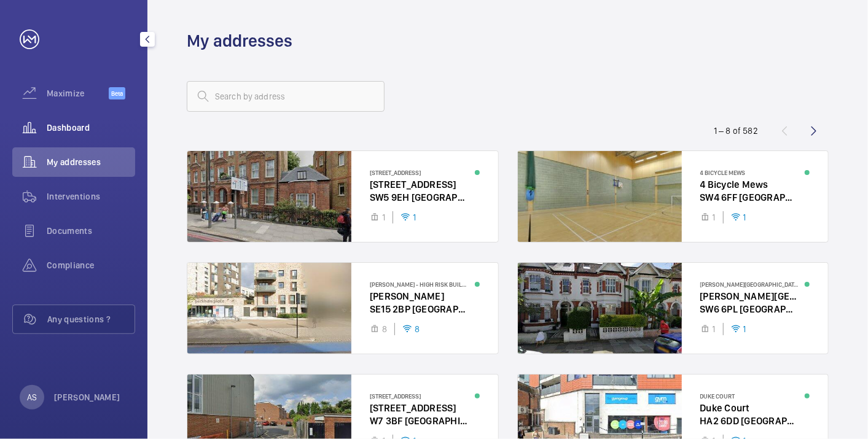  What do you see at coordinates (286, 96) in the screenshot?
I see `input: Search by address` at bounding box center [286, 96].